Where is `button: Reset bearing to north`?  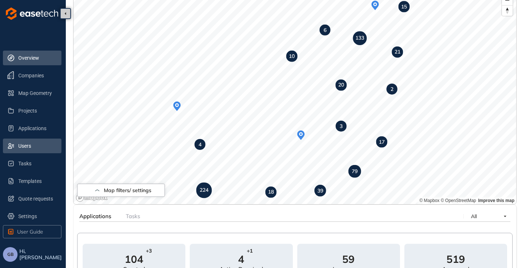 button: Reset bearing to north is located at coordinates (508, 10).